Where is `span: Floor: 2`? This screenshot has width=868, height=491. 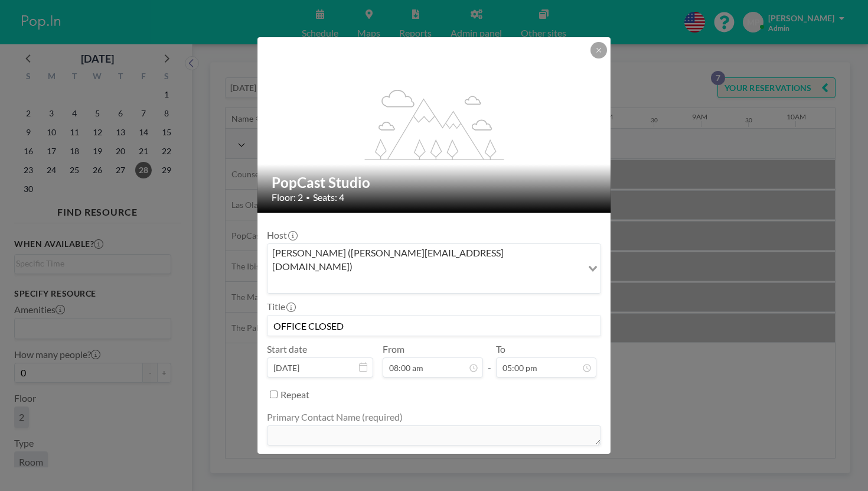
span: Floor: 2 is located at coordinates (287, 197).